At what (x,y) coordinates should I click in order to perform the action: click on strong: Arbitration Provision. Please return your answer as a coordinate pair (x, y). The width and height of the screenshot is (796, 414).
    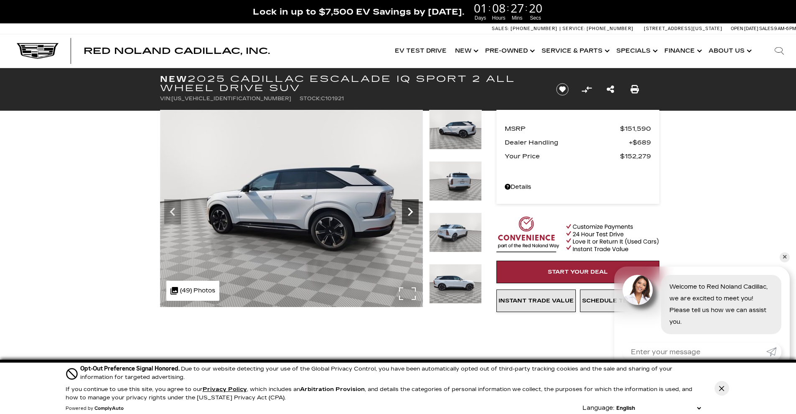
    Looking at the image, I should click on (332, 390).